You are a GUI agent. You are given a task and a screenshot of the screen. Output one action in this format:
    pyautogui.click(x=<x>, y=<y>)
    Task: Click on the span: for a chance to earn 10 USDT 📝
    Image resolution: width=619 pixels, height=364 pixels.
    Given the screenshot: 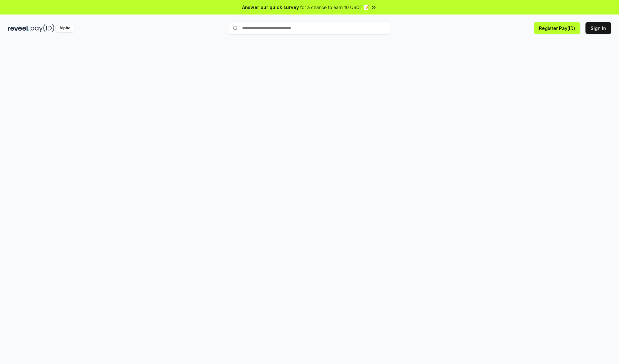 What is the action you would take?
    pyautogui.click(x=335, y=7)
    